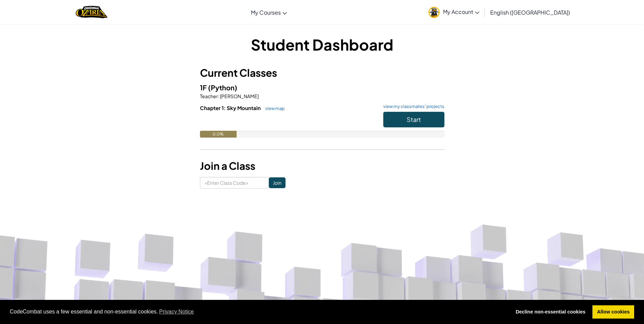 The height and width of the screenshot is (324, 644). Describe the element at coordinates (92, 12) in the screenshot. I see `img: Home` at that location.